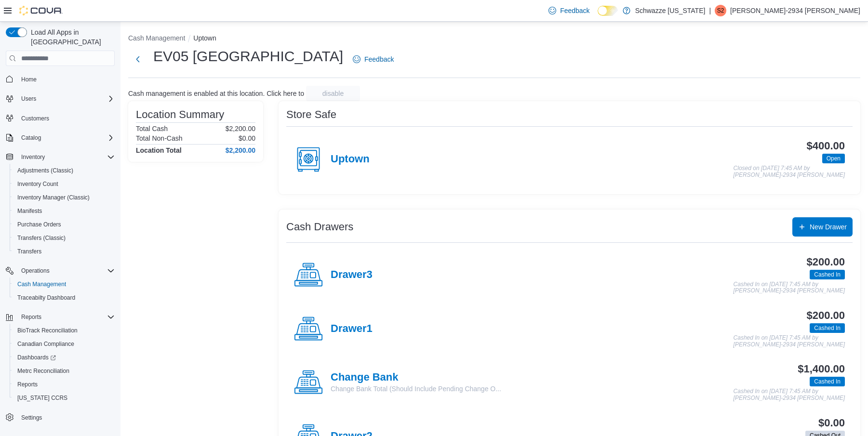 The height and width of the screenshot is (436, 868). Describe the element at coordinates (159, 138) in the screenshot. I see `h6: Total Non-Cash` at that location.